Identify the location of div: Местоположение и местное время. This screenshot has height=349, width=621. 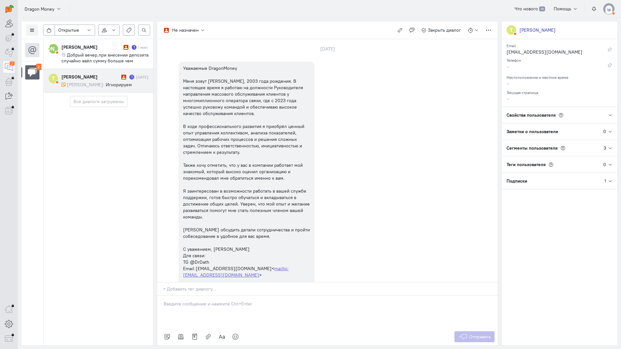
(559, 77).